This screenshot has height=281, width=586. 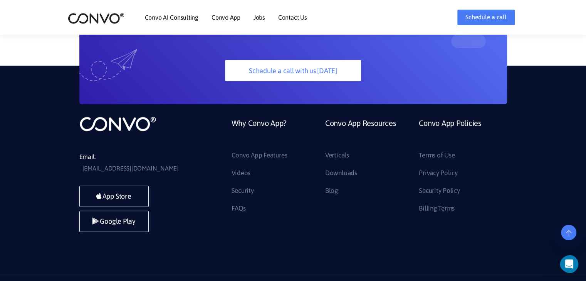 What do you see at coordinates (259, 156) in the screenshot?
I see `a: Convo App Features` at bounding box center [259, 156].